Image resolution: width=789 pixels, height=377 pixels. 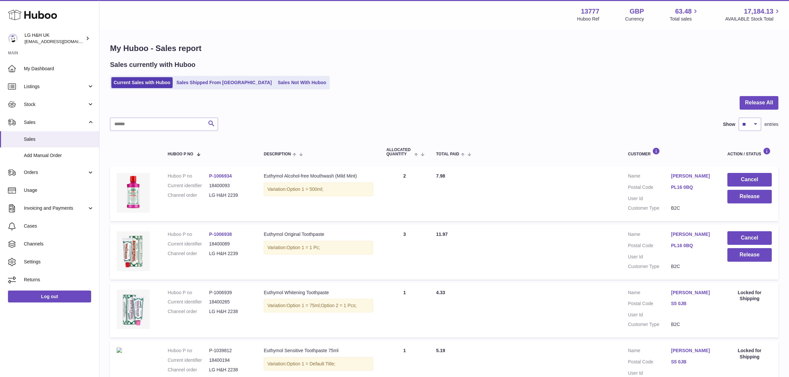 What do you see at coordinates (405, 252) in the screenshot?
I see `td: 3` at bounding box center [405, 252].